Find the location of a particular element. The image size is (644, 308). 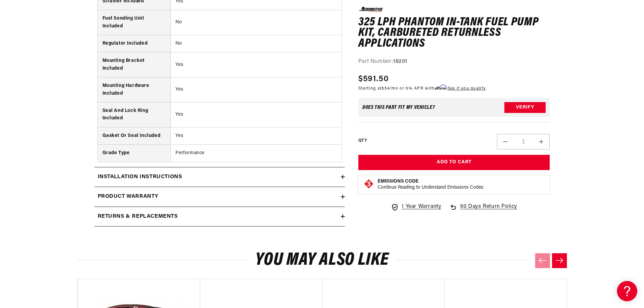

button: Next slide is located at coordinates (560, 261).